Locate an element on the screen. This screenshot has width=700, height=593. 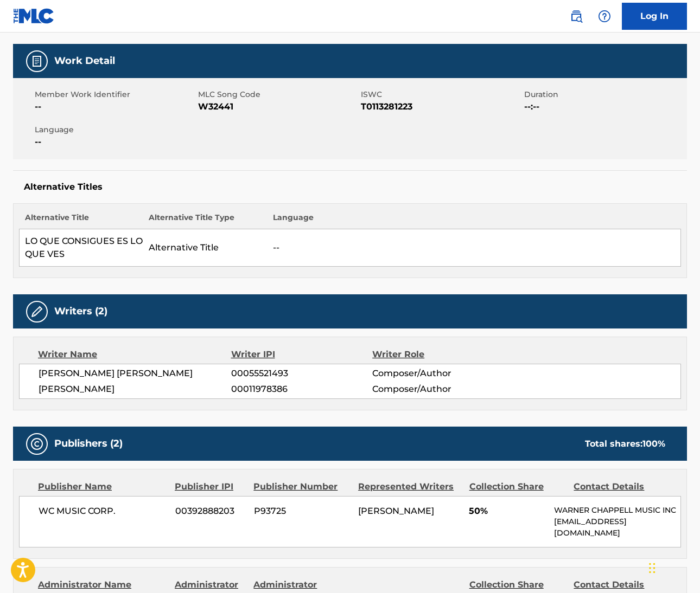
h5: Writers (2) is located at coordinates (81, 311).